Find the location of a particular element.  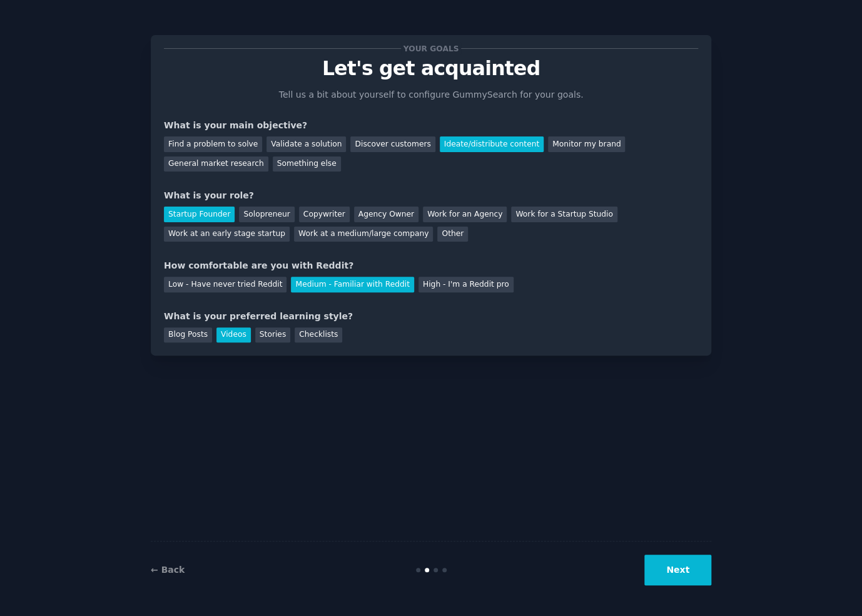

div: Find a problem to solve is located at coordinates (213, 144).